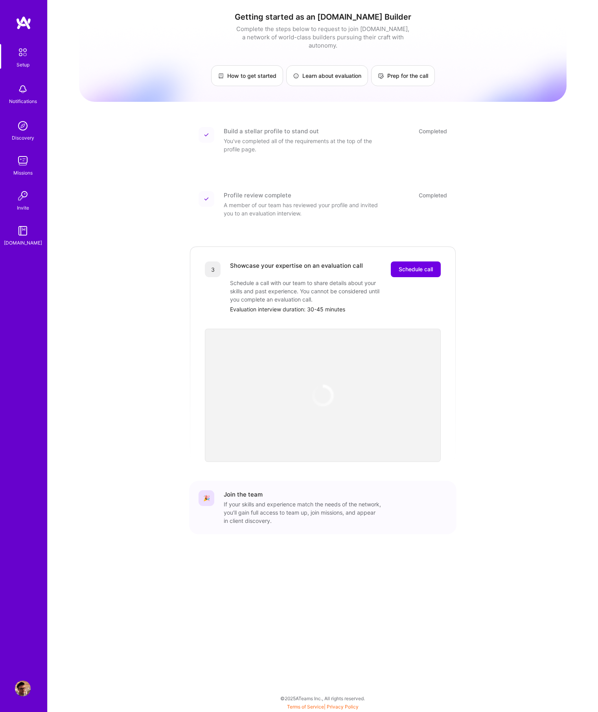  I want to click on div: Profile review complete, so click(257, 195).